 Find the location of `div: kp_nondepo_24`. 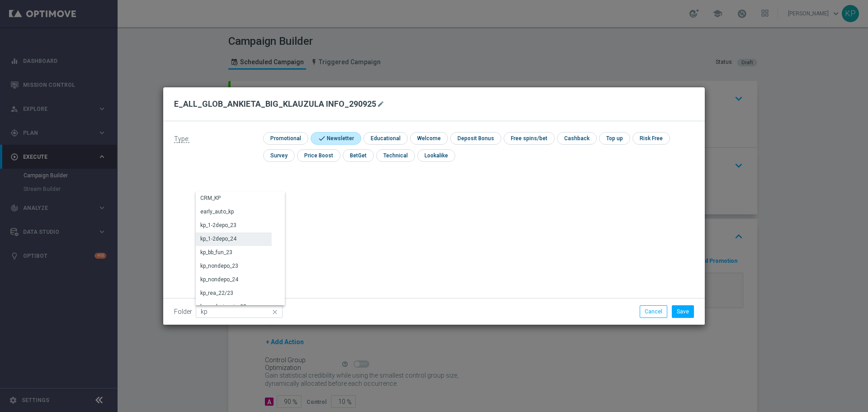

div: kp_nondepo_24 is located at coordinates (219, 280).